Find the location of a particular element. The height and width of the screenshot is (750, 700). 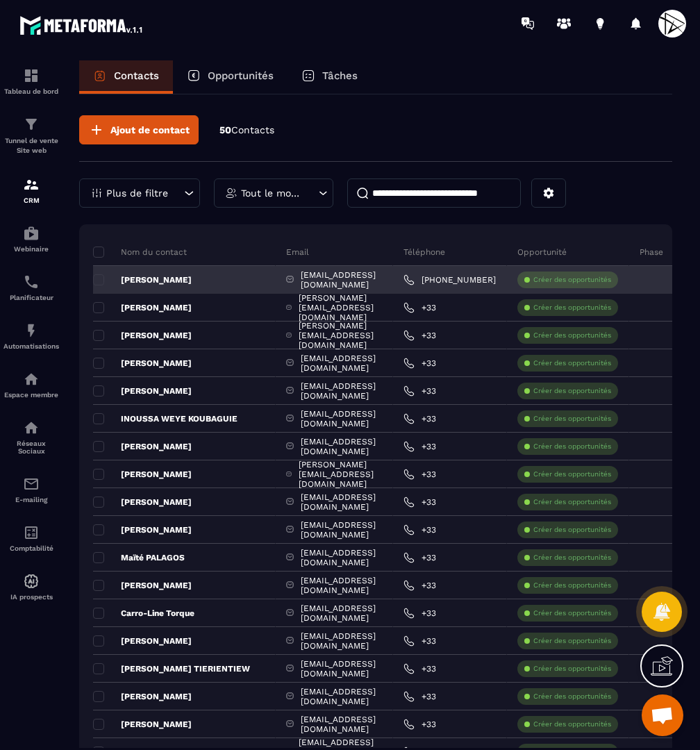

p: INOUSSA WEYE KOUBAGUIE is located at coordinates (165, 418).